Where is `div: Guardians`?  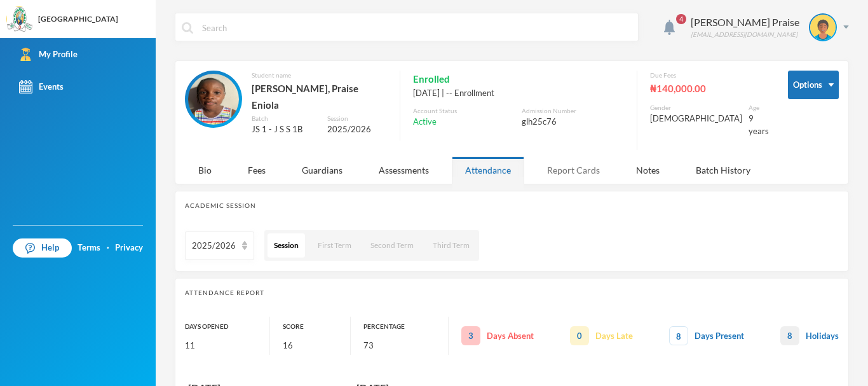
div: Guardians is located at coordinates (322, 170).